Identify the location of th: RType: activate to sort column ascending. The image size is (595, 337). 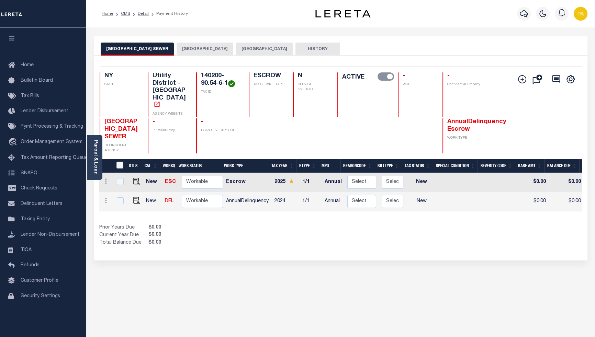
(307, 166).